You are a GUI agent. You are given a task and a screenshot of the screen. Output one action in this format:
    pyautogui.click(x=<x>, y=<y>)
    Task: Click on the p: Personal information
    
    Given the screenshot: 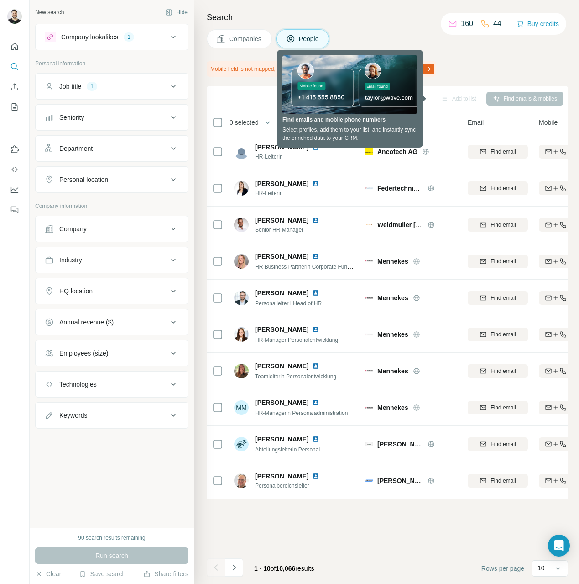 What is the action you would take?
    pyautogui.click(x=112, y=63)
    